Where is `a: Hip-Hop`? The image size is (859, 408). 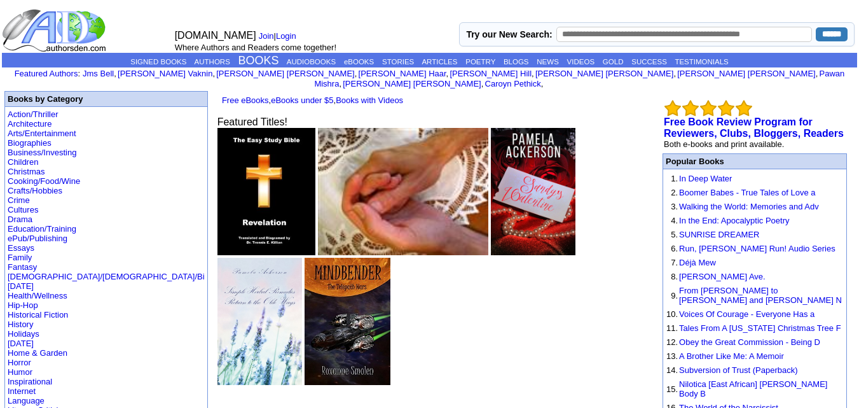
a: Hip-Hop is located at coordinates (23, 305).